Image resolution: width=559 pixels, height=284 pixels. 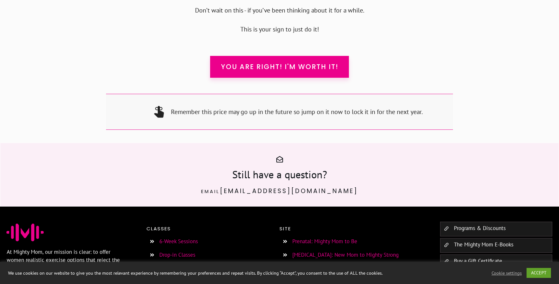 I want to click on p: Remember this price may go up in the future so jump on it now to lock it in for the next year., so click(x=312, y=112).